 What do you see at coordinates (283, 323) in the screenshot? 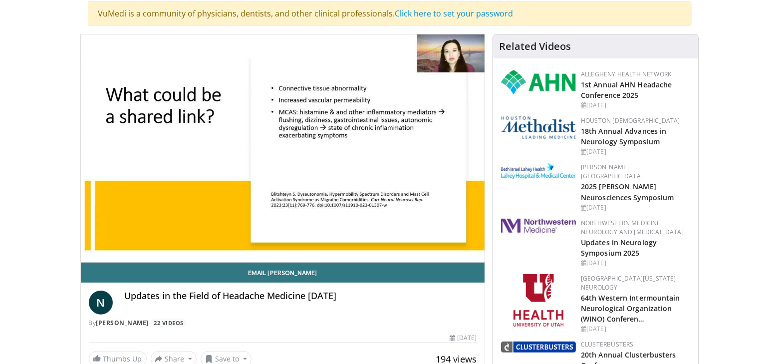
I see `div: By` at bounding box center [283, 323].